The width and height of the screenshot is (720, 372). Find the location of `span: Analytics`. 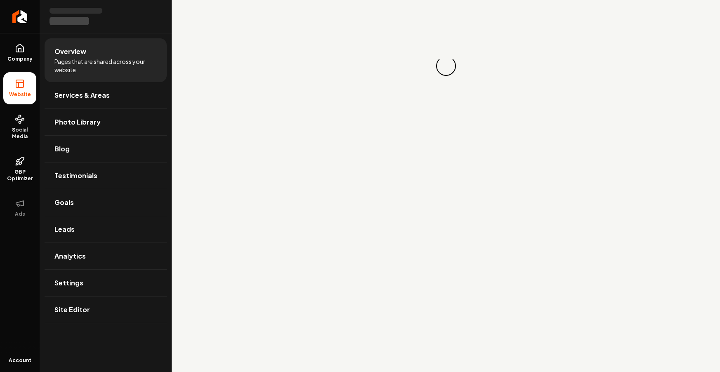

span: Analytics is located at coordinates (70, 256).